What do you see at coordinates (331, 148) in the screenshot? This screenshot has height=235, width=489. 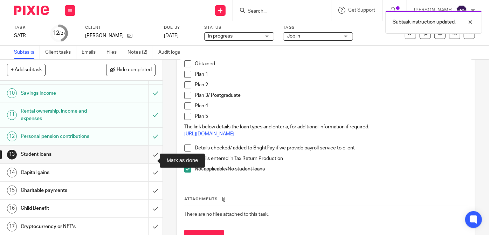 I see `p: Details checked/ added to BrightPay if we provide payroll service to client` at bounding box center [331, 148].